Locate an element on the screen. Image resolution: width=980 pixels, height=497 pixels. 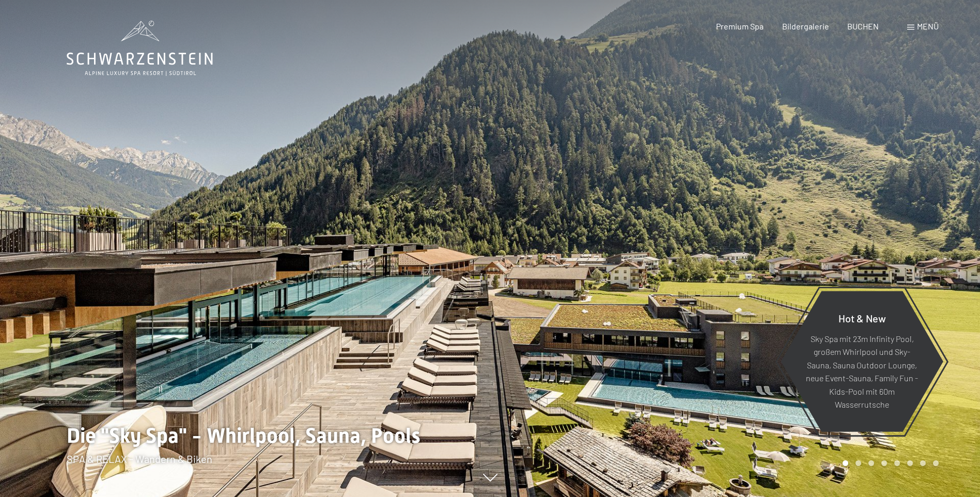
div: Carousel Page 6 is located at coordinates (910, 462).